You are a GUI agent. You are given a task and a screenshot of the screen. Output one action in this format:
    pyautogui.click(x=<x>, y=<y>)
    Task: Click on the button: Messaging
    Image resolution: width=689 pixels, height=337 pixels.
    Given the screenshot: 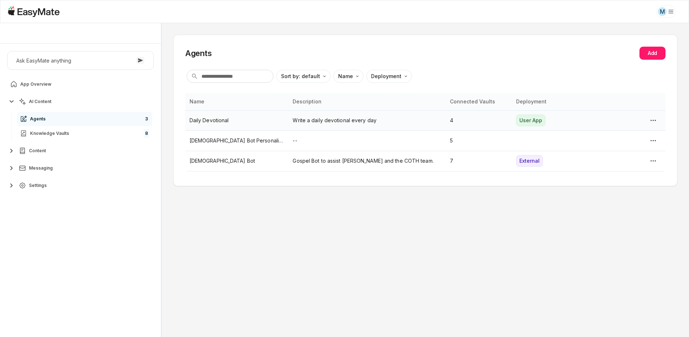 What is the action you would take?
    pyautogui.click(x=80, y=168)
    